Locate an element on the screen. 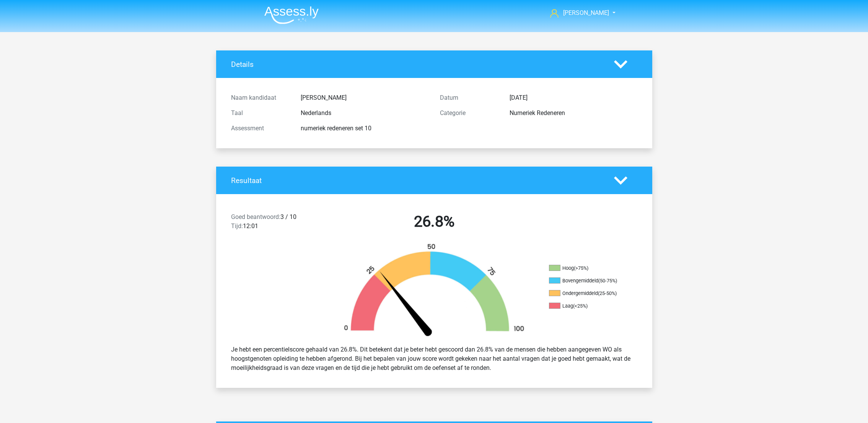 This screenshot has height=423, width=868. h4: Resultaat is located at coordinates (417, 180).